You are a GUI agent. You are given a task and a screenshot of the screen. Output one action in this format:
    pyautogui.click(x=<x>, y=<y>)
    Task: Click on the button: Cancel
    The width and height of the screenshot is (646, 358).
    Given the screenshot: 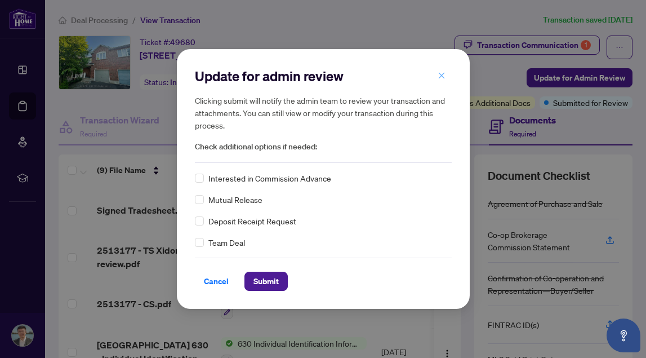 What is the action you would take?
    pyautogui.click(x=216, y=281)
    